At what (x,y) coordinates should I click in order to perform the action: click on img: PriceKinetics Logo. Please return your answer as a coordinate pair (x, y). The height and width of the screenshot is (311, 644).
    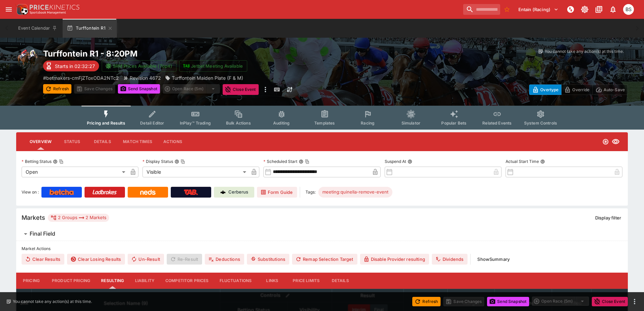
    Looking at the image, I should click on (22, 10).